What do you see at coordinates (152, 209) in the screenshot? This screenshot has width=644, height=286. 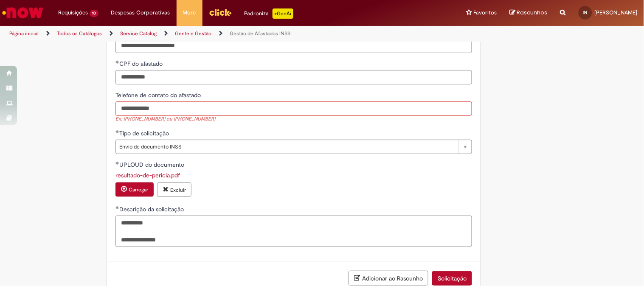 I see `span: Descrição da solicitação` at bounding box center [152, 209].